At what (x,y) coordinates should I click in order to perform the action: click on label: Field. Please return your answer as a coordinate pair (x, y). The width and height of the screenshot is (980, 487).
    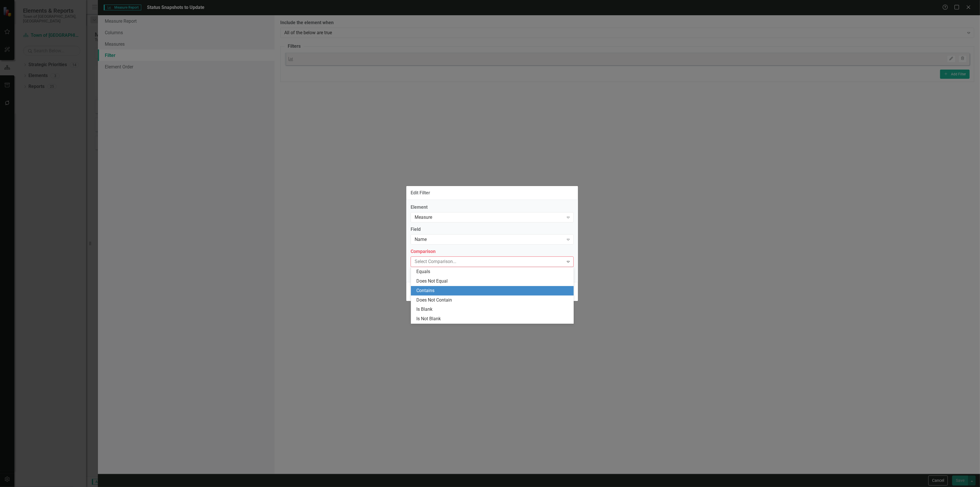
    Looking at the image, I should click on (492, 229).